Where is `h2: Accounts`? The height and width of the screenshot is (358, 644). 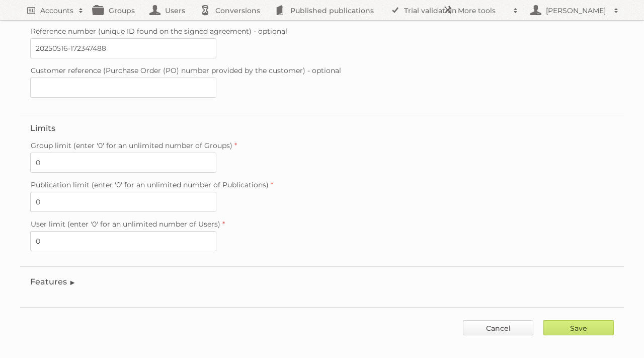
h2: Accounts is located at coordinates (57, 10).